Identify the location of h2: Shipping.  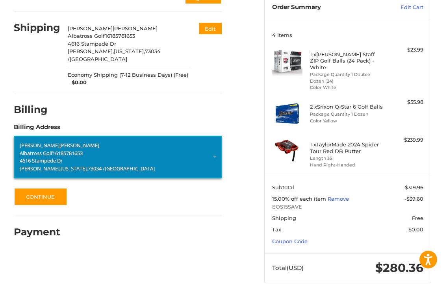
(37, 28).